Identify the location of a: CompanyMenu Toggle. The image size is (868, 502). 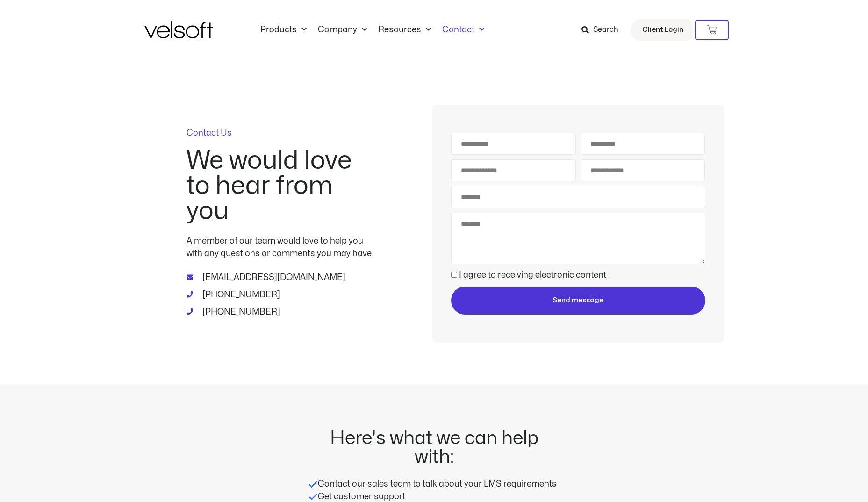
(343, 30).